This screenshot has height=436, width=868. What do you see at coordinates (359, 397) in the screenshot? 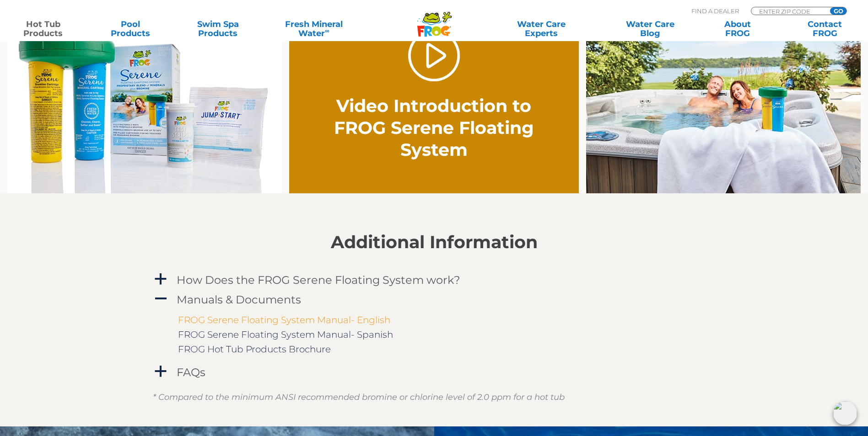
I see `em: * Compared to the minimum ANSI recommended bromine or chlorine level of 2.0 ppm for a hot tub` at bounding box center [359, 397].